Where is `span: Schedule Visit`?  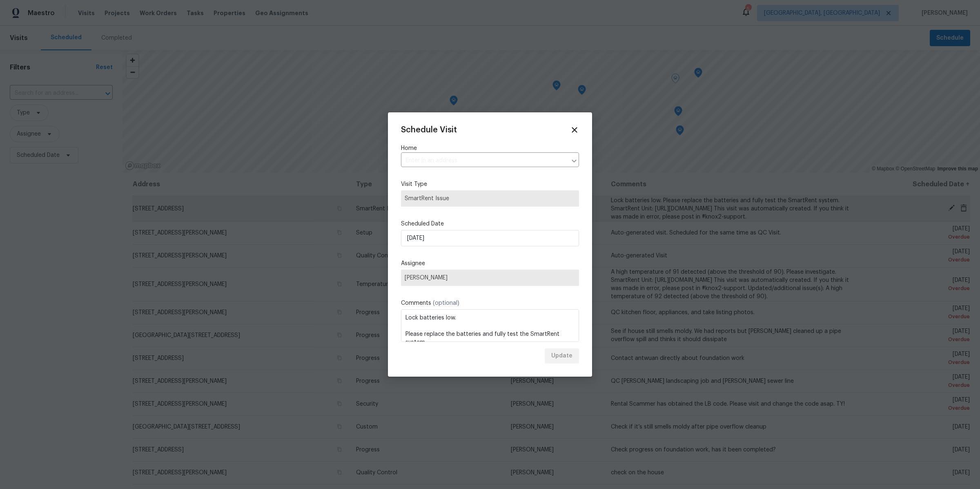 span: Schedule Visit is located at coordinates (429, 130).